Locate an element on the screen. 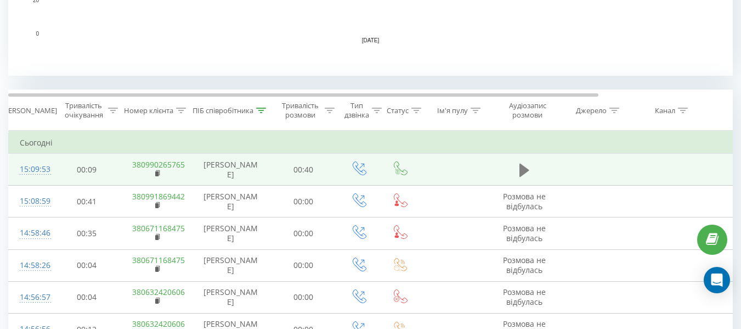 The image size is (741, 329). div: 15:08:59 is located at coordinates (31, 201).